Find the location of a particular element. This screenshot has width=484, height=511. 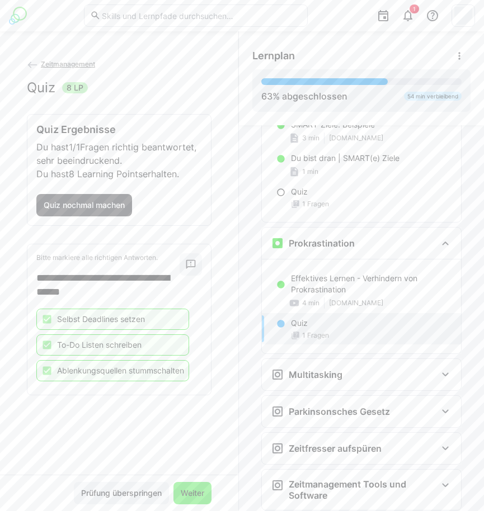

button: Prüfung überspringen is located at coordinates (121, 493).